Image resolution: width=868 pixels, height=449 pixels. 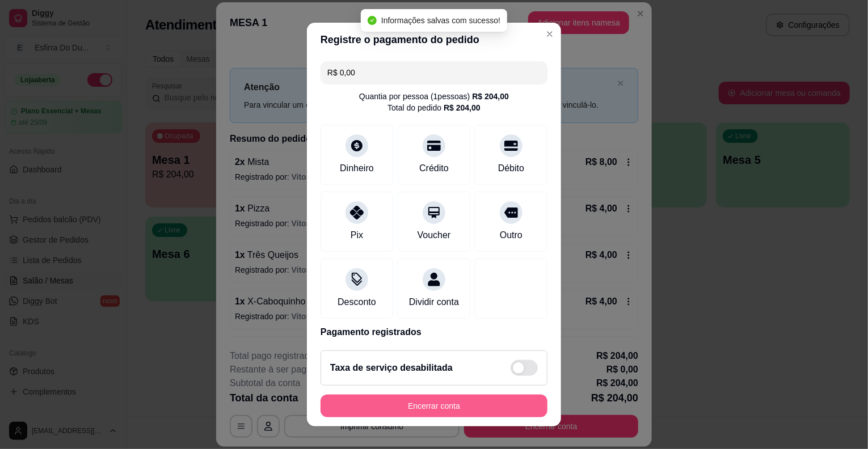 I want to click on span: Informações salvas com sucesso!, so click(x=441, y=20).